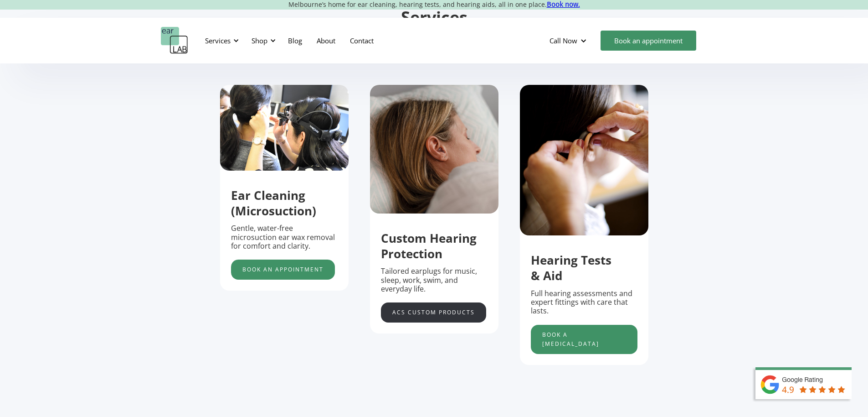 The image size is (868, 417). What do you see at coordinates (362, 41) in the screenshot?
I see `a: Contact` at bounding box center [362, 41].